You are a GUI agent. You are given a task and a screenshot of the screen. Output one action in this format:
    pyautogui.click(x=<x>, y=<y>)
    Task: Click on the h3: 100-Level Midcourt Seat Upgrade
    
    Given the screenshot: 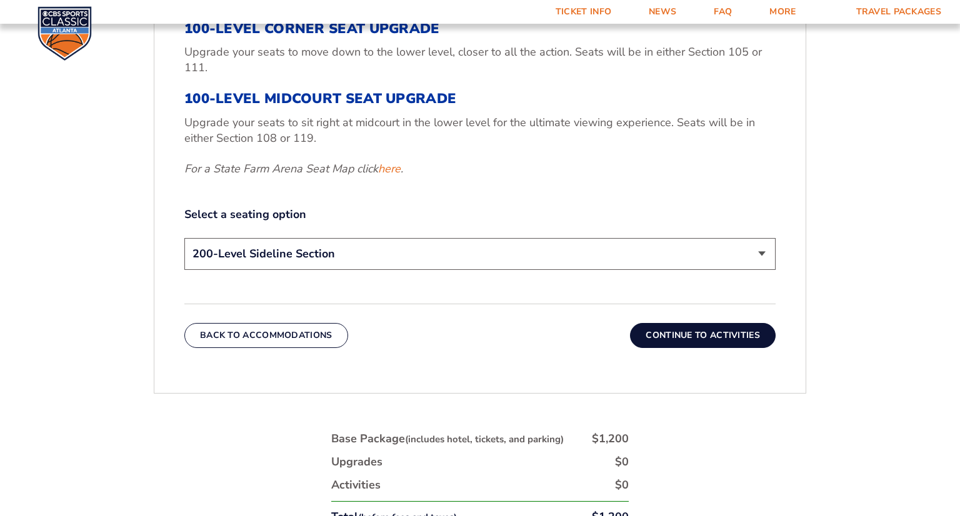 What is the action you would take?
    pyautogui.click(x=480, y=99)
    